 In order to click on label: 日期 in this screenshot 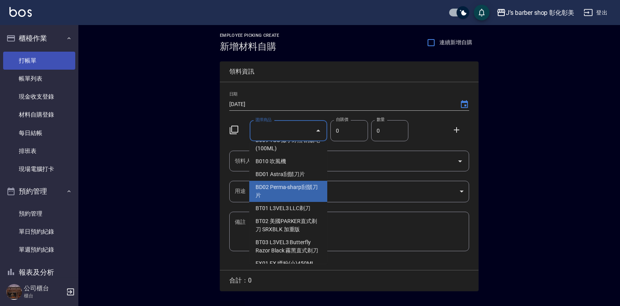, I will do `click(233, 94)`.